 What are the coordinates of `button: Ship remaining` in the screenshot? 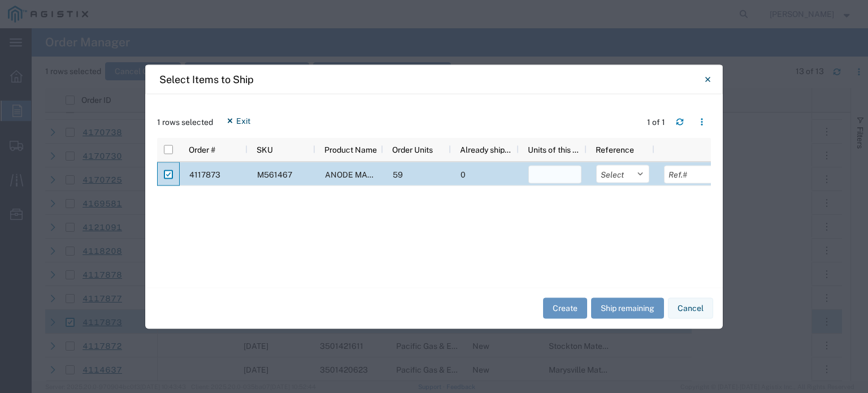 It's located at (627, 308).